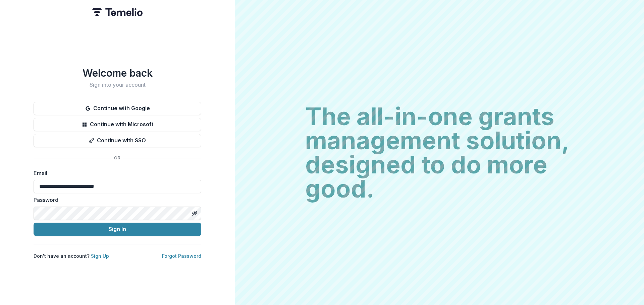 The width and height of the screenshot is (644, 305). Describe the element at coordinates (118, 140) in the screenshot. I see `button: Continue with SSO` at that location.